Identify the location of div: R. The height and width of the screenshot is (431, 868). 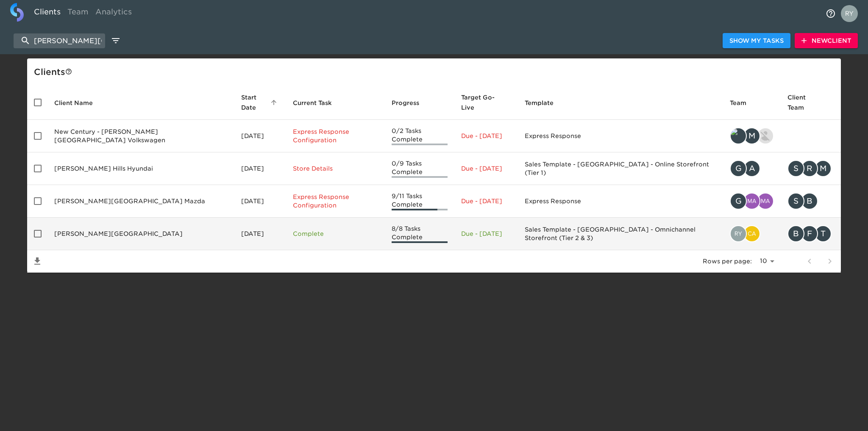
(809, 169).